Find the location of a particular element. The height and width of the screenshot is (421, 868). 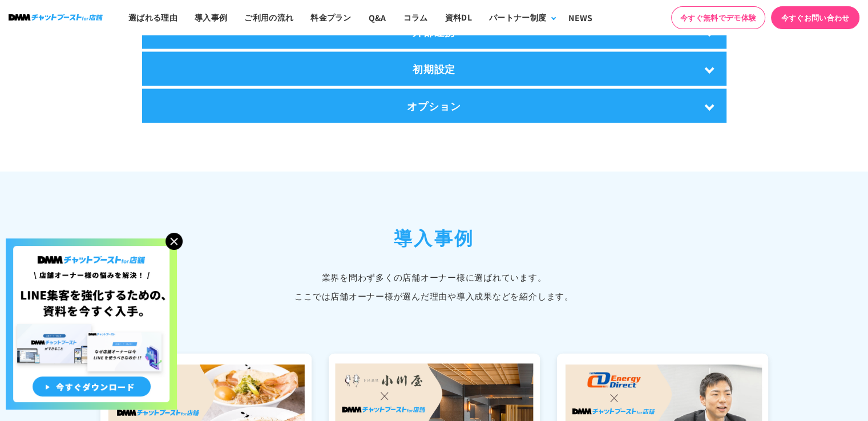

img: 店舗オーナー様の悩みを解決!LINE集客を狂化するための資料を今すぐ入手! is located at coordinates (91, 324).